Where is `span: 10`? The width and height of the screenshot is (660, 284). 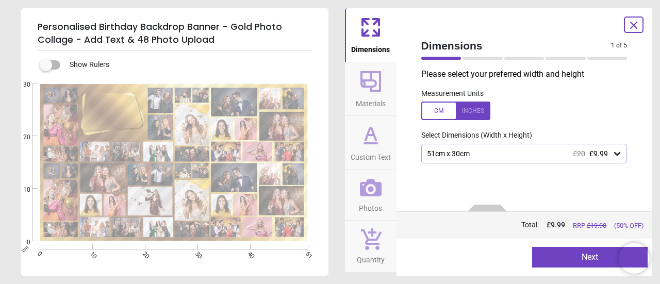 span: 10 is located at coordinates (21, 190).